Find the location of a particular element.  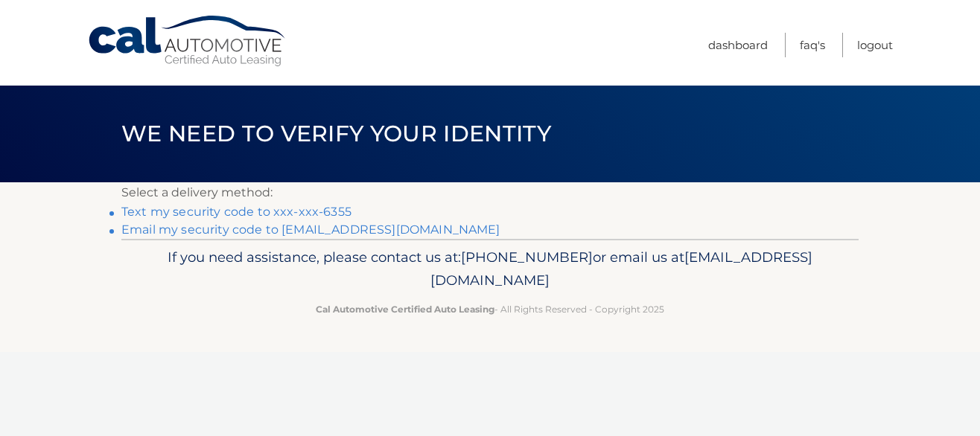

p: If you need assistance, please contact us at: or email us at is located at coordinates (490, 270).